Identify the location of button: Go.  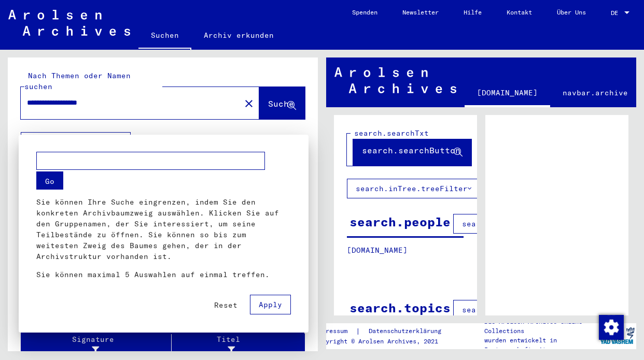
(50, 180).